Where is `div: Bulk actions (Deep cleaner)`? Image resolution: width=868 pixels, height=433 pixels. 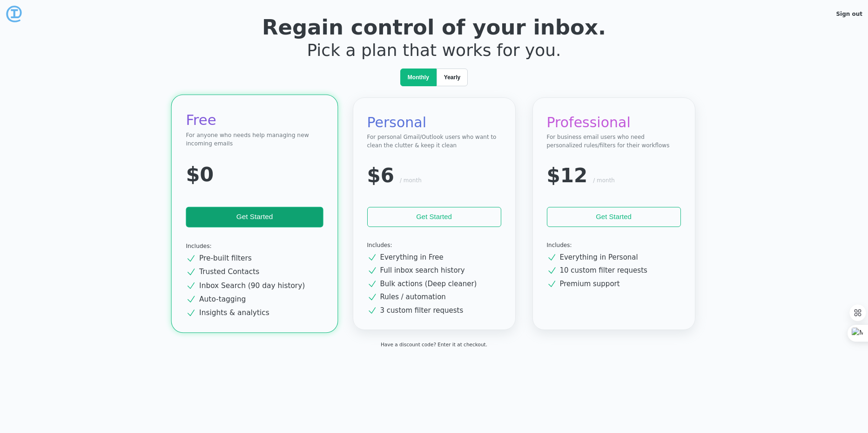
div: Bulk actions (Deep cleaner) is located at coordinates (425, 284).